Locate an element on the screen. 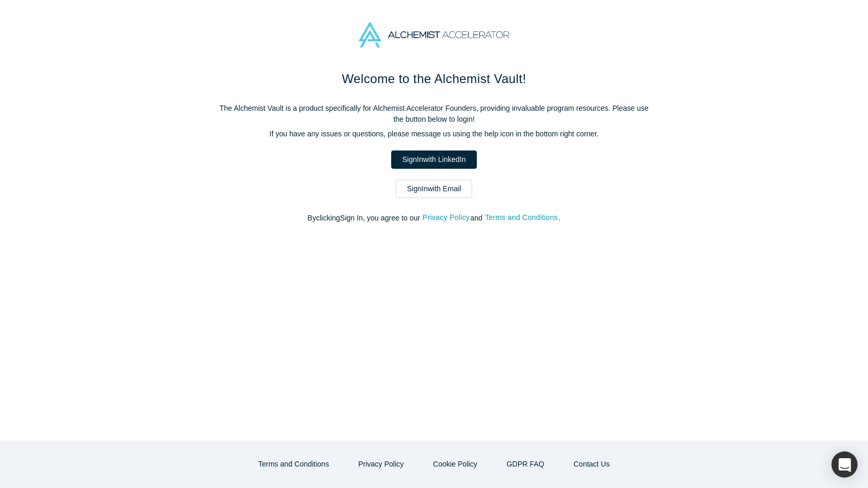  p: If you have any issues or questions, please message us using the help icon in the bottom right co... is located at coordinates (434, 134).